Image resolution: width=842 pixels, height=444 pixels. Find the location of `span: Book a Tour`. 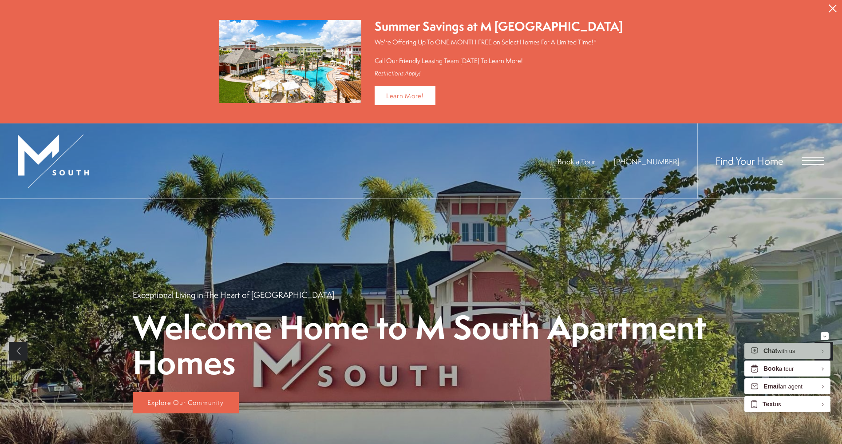

span: Book a Tour is located at coordinates (576, 161).